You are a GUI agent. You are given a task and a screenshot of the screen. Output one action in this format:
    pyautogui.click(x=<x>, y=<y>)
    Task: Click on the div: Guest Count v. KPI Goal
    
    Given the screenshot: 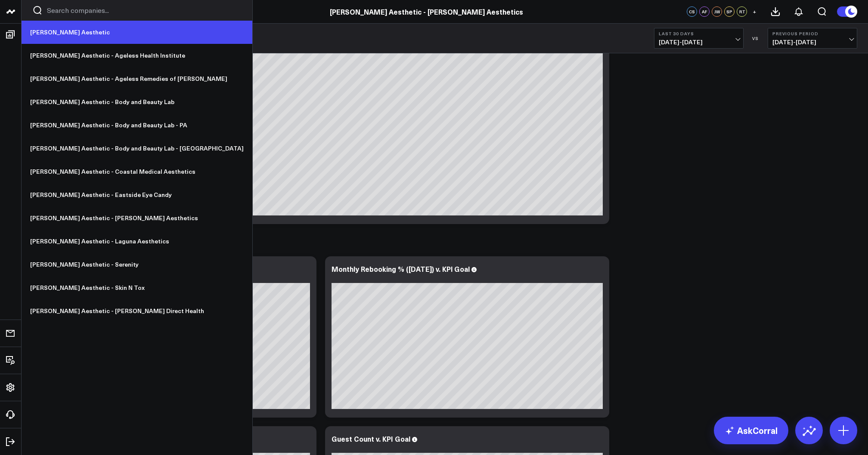 What is the action you would take?
    pyautogui.click(x=371, y=439)
    